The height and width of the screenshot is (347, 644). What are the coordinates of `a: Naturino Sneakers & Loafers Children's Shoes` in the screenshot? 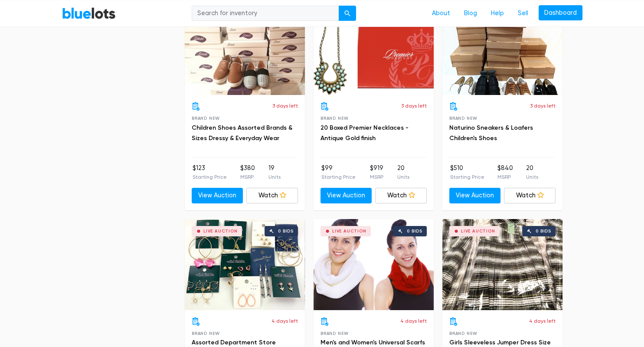 It's located at (491, 133).